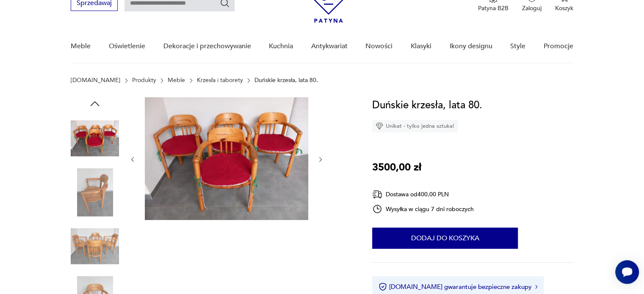  Describe the element at coordinates (427, 105) in the screenshot. I see `h1: Duńskie krzesła, lata 80.` at that location.